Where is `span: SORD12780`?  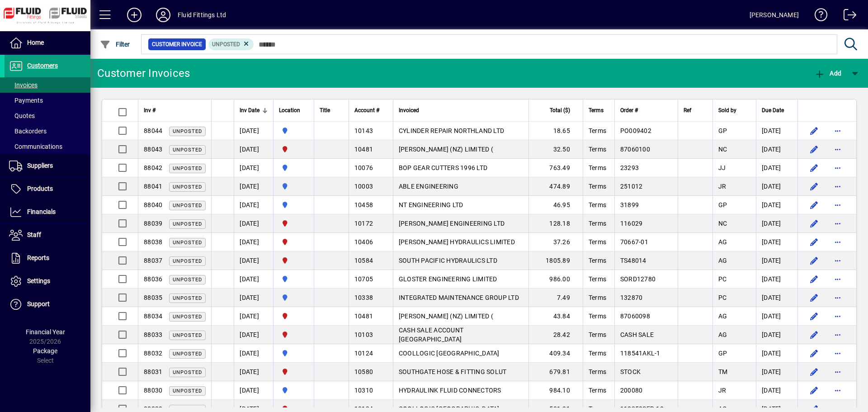 span: SORD12780 is located at coordinates (638, 279).